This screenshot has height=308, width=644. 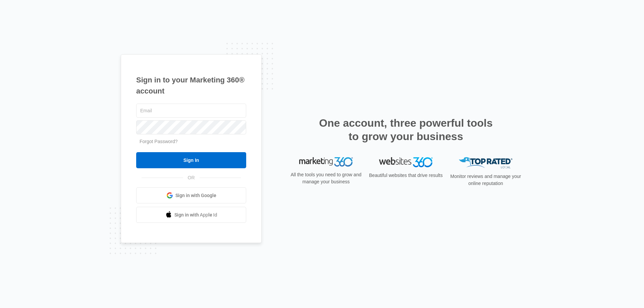 What do you see at coordinates (191, 86) in the screenshot?
I see `h1: Sign in to your Marketing 360® account` at bounding box center [191, 86].